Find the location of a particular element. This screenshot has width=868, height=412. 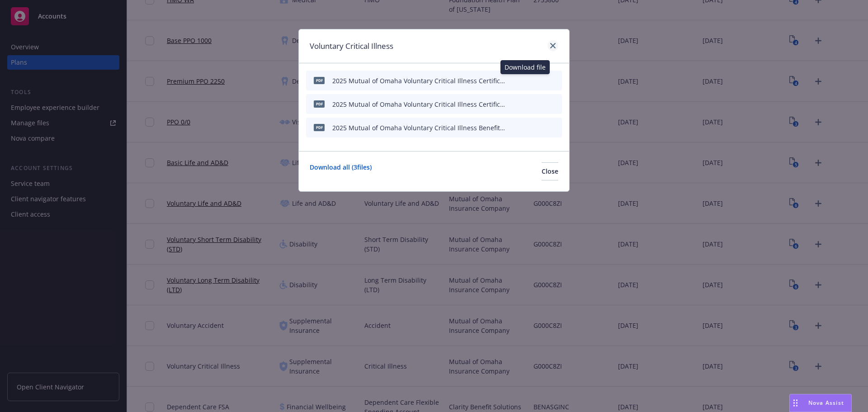

button: Nova Assist is located at coordinates (820, 403).